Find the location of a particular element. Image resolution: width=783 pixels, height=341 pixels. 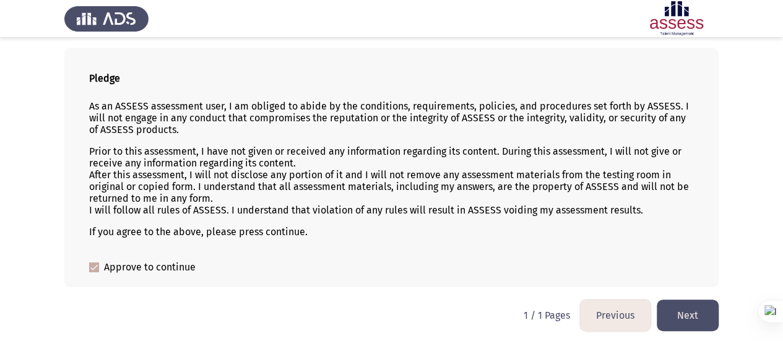

p: 1 / 1 Pages is located at coordinates (547, 315).